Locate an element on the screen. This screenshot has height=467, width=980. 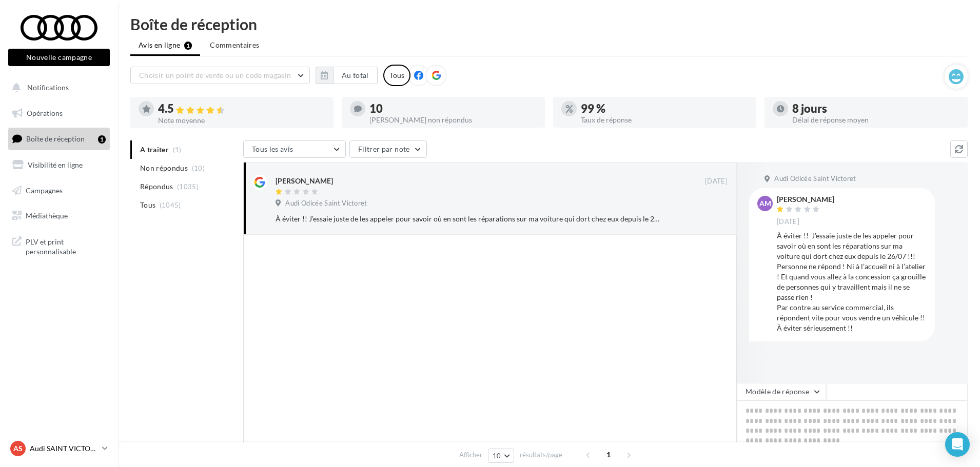
div: 4.5 is located at coordinates (241, 109).